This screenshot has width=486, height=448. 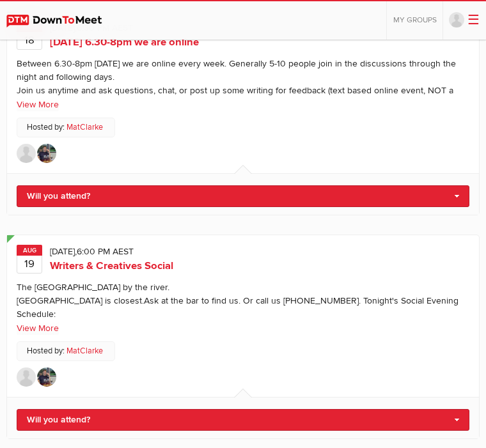 I want to click on span: My Groups, so click(x=415, y=20).